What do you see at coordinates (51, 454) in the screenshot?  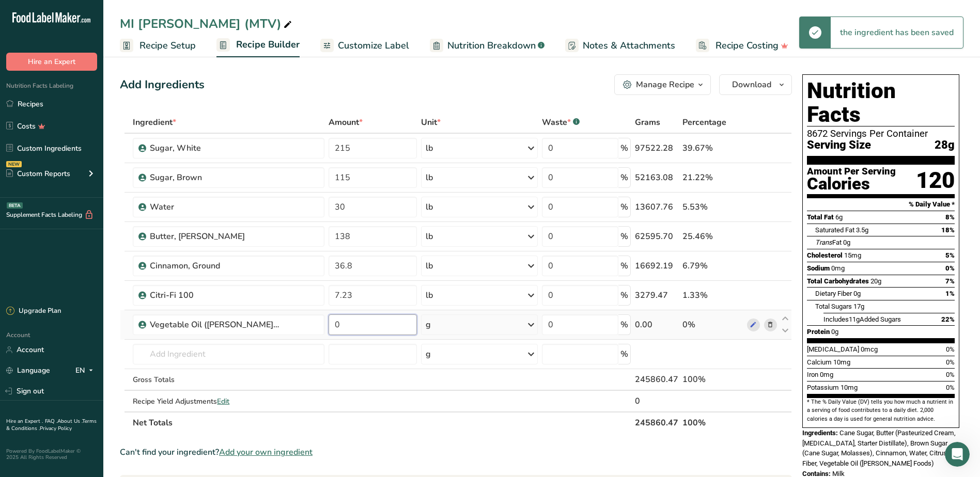 I see `div: Powered By FoodLabelMaker © 2025 All Rights Reserved` at bounding box center [51, 454].